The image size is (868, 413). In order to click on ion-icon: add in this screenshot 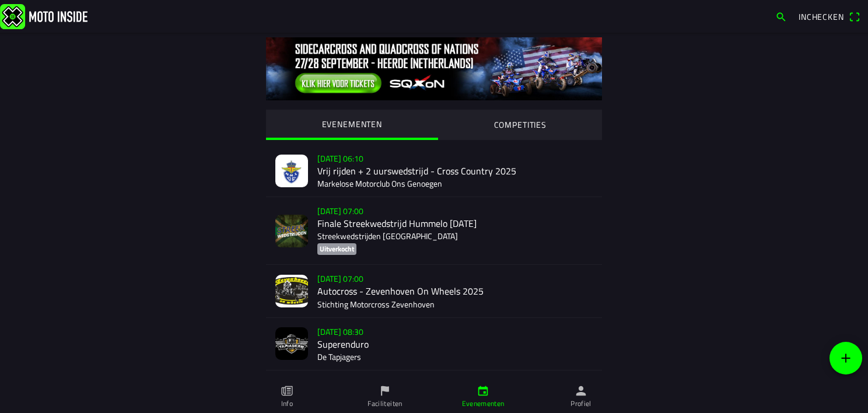, I will do `click(846, 359)`.